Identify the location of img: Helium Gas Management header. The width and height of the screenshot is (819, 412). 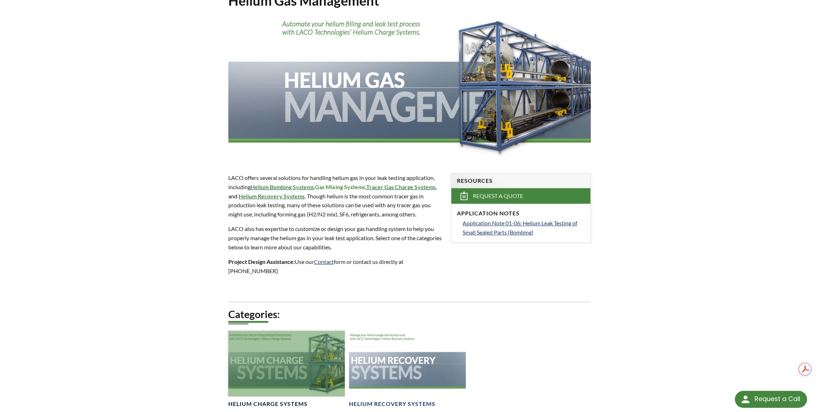
(409, 87).